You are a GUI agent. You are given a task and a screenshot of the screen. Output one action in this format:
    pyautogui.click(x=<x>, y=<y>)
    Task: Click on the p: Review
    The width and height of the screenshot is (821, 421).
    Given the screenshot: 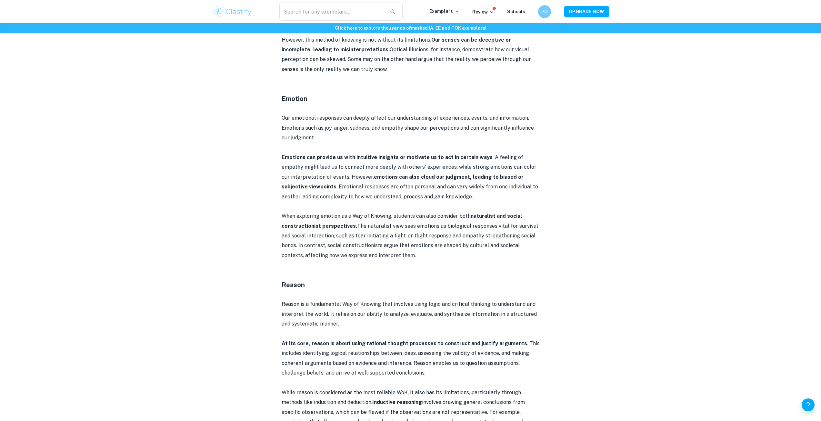 What is the action you would take?
    pyautogui.click(x=483, y=12)
    